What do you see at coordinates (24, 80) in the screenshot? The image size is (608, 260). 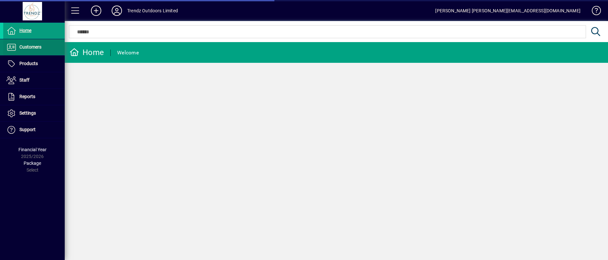 I see `span: Staff` at bounding box center [24, 80].